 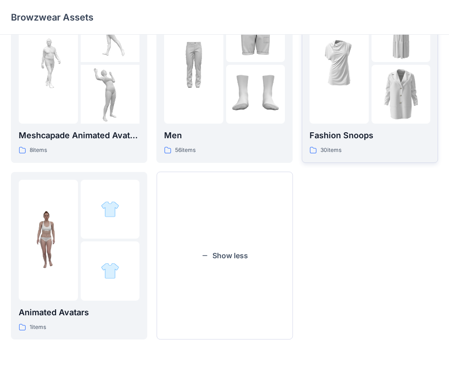 What do you see at coordinates (224, 135) in the screenshot?
I see `p: Men` at bounding box center [224, 135].